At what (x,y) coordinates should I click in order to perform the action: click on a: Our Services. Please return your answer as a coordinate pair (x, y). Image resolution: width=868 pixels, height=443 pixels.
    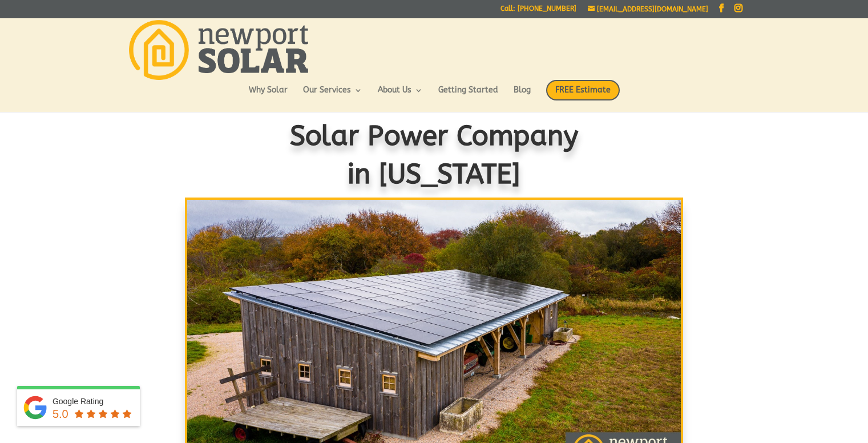
    Looking at the image, I should click on (333, 96).